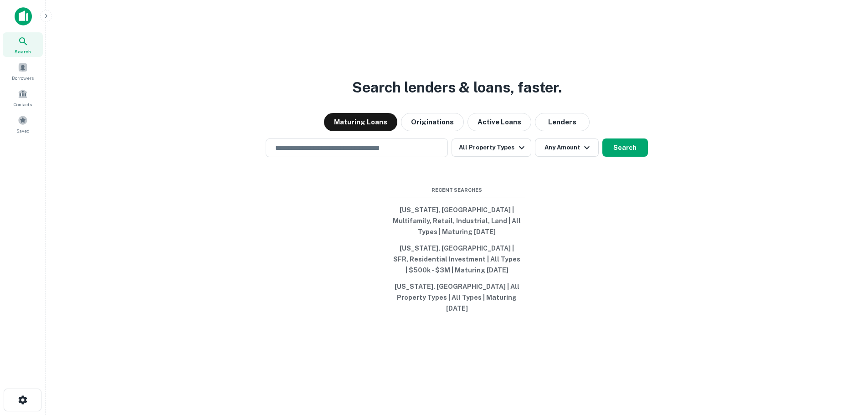 This screenshot has width=868, height=415. Describe the element at coordinates (457, 190) in the screenshot. I see `span: Recent Searches` at that location.